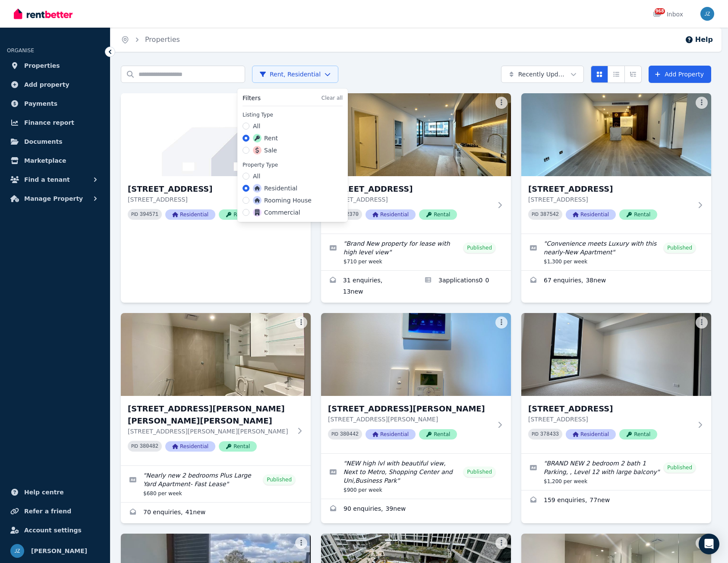  I want to click on label: Commercial, so click(277, 212).